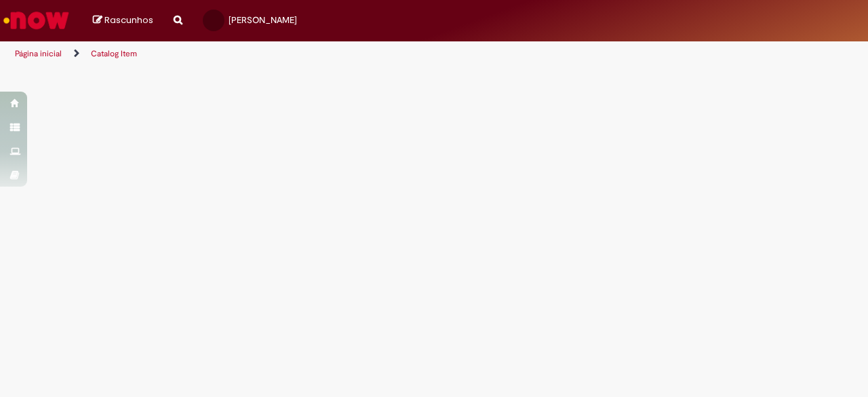 The width and height of the screenshot is (868, 397). Describe the element at coordinates (122, 21) in the screenshot. I see `a: Rascunhos` at that location.